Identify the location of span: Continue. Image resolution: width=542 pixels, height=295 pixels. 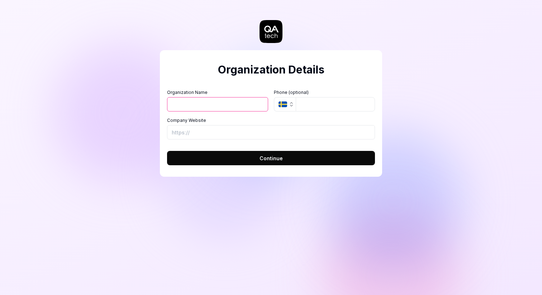
(271, 158).